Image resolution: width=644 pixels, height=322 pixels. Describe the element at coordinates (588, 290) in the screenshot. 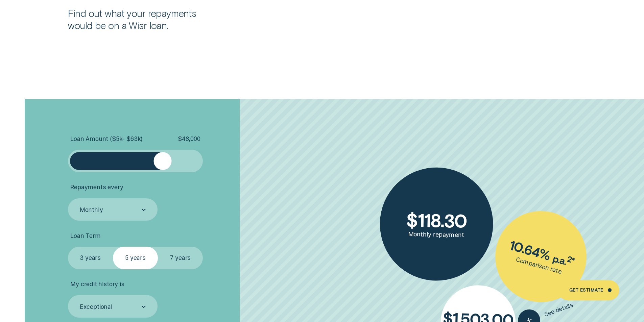

I see `a: Get Estimate` at that location.